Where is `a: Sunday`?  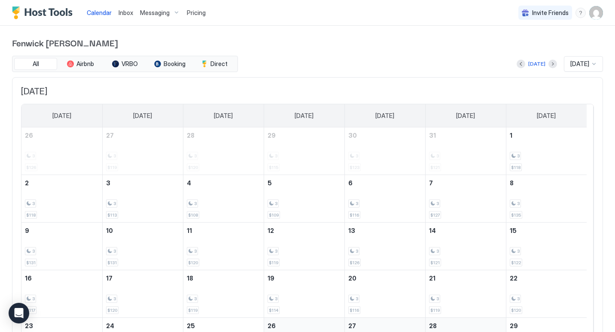
a: Sunday is located at coordinates (62, 116).